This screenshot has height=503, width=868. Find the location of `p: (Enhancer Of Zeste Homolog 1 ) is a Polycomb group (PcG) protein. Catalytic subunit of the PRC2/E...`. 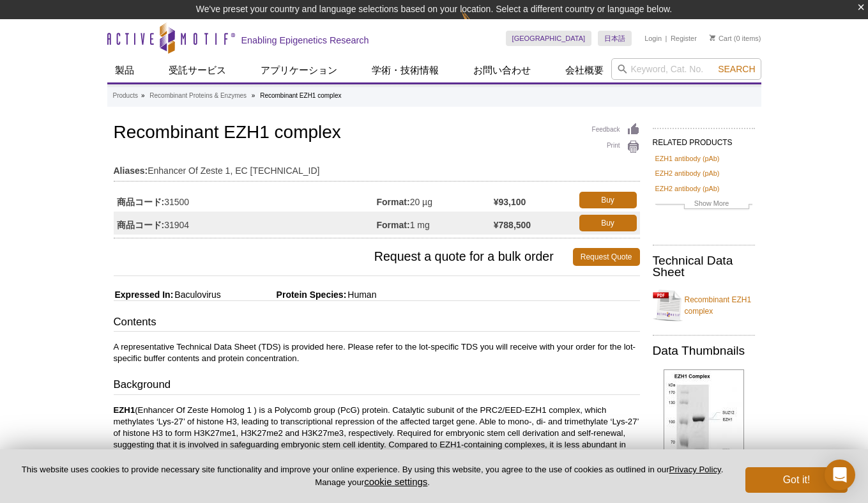

p: (Enhancer Of Zeste Homolog 1 ) is a Polycomb group (PcG) protein. Catalytic subunit of the PRC2/E... is located at coordinates (377, 439).